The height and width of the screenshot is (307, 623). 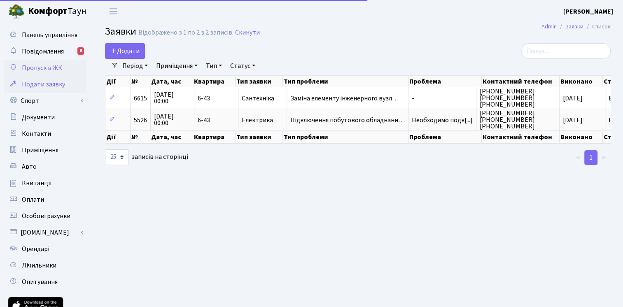 What do you see at coordinates (29, 167) in the screenshot?
I see `span: Авто` at bounding box center [29, 167].